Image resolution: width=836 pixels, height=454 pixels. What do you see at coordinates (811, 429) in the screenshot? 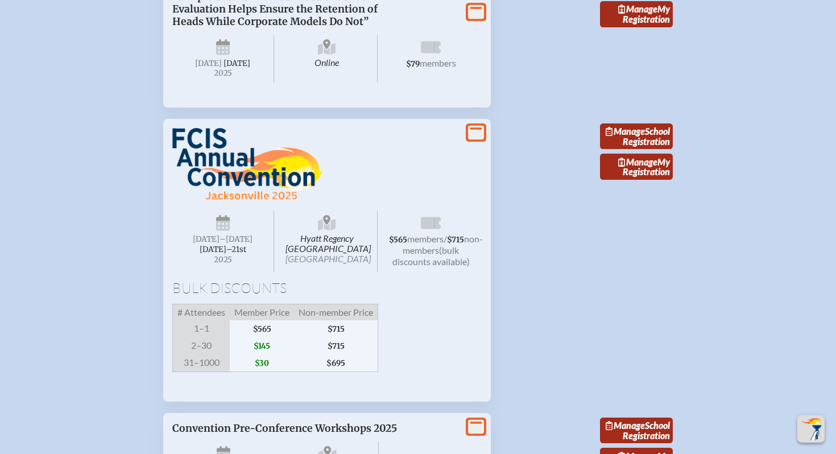
I see `img: To the top` at bounding box center [811, 429].